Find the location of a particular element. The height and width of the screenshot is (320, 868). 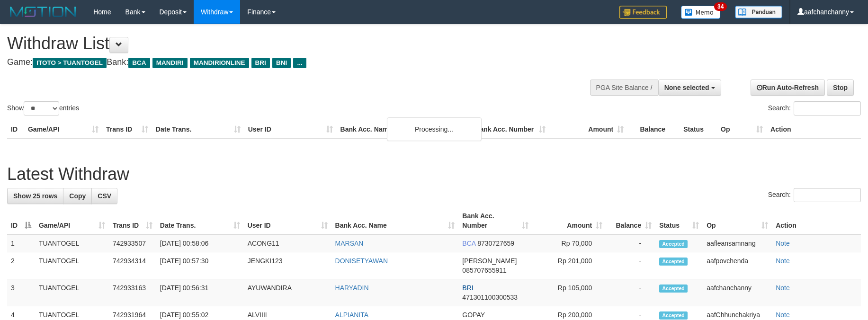

label: Show entries is located at coordinates (43, 108).